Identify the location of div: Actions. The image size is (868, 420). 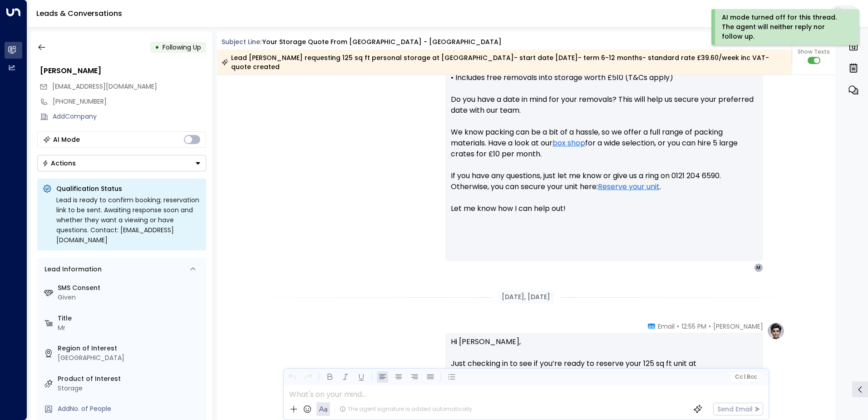
(59, 163).